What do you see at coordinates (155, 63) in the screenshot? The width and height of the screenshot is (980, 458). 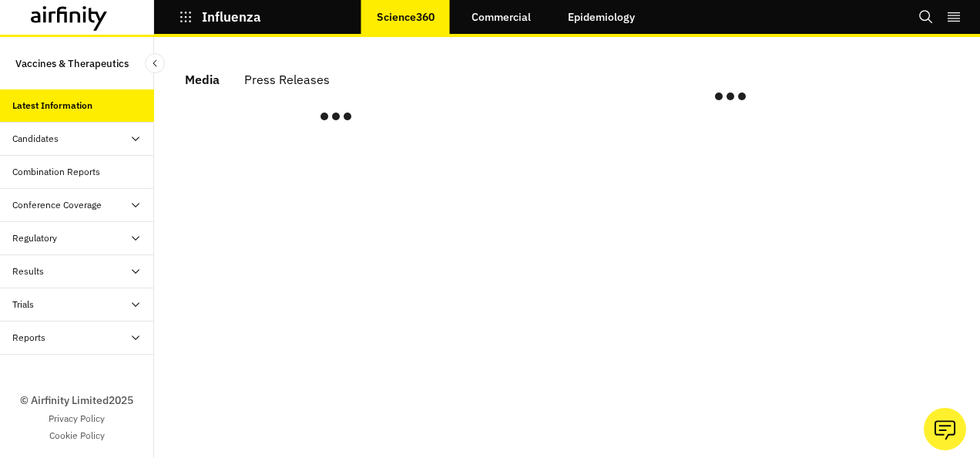 I see `button: Close Sidebar` at bounding box center [155, 63].